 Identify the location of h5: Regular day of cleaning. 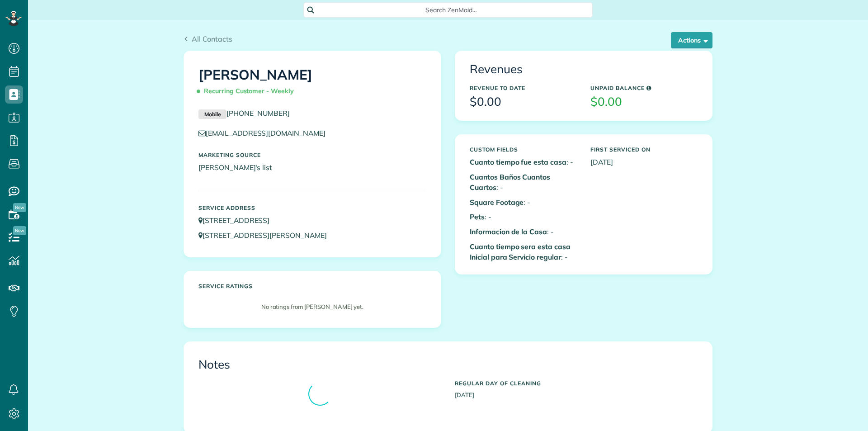
(577, 383).